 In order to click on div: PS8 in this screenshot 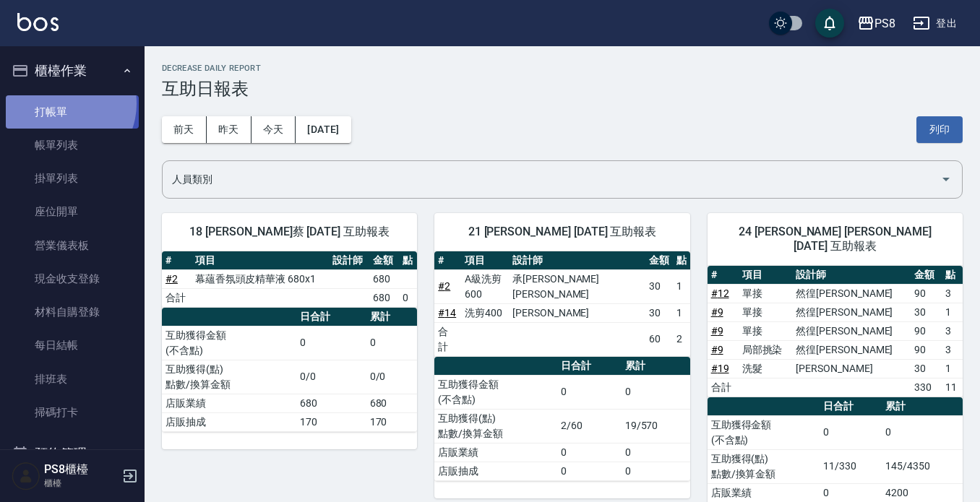, I will do `click(884, 24)`.